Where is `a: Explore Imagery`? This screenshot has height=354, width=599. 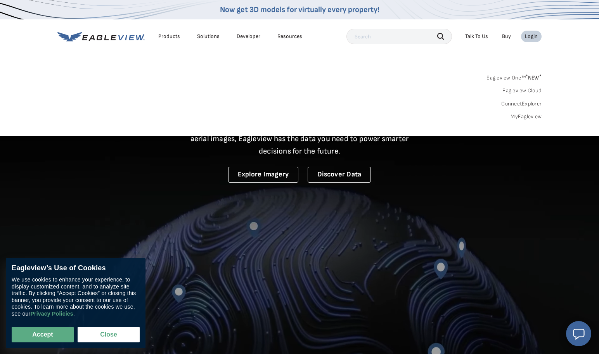 a: Explore Imagery is located at coordinates (263, 175).